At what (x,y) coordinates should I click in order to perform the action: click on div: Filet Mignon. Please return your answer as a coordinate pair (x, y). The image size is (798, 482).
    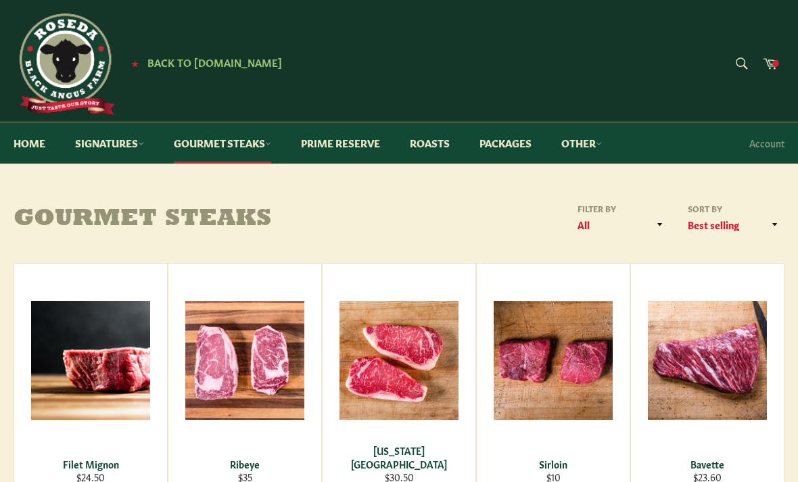
    Looking at the image, I should click on (91, 464).